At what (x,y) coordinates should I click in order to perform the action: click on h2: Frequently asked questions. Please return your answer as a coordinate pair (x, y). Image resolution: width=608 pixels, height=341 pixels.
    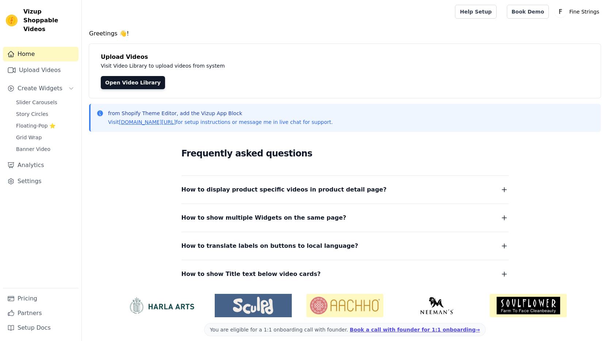
    Looking at the image, I should click on (345, 153).